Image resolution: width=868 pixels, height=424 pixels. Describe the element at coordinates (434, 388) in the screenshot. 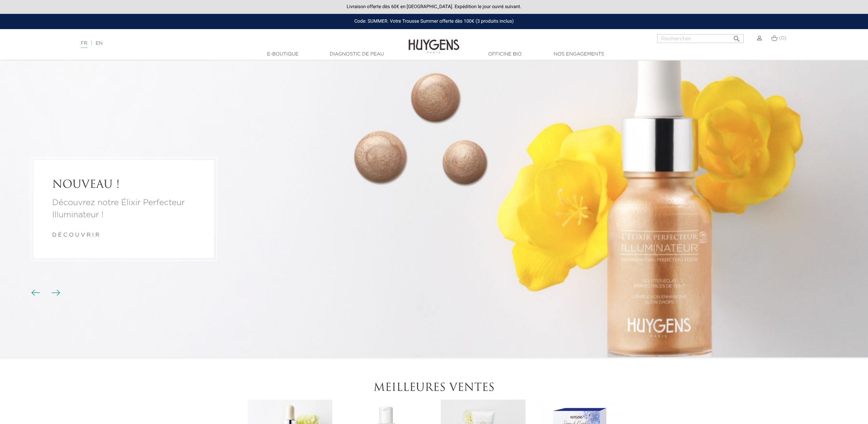

I see `h2: Meilleures ventes` at that location.